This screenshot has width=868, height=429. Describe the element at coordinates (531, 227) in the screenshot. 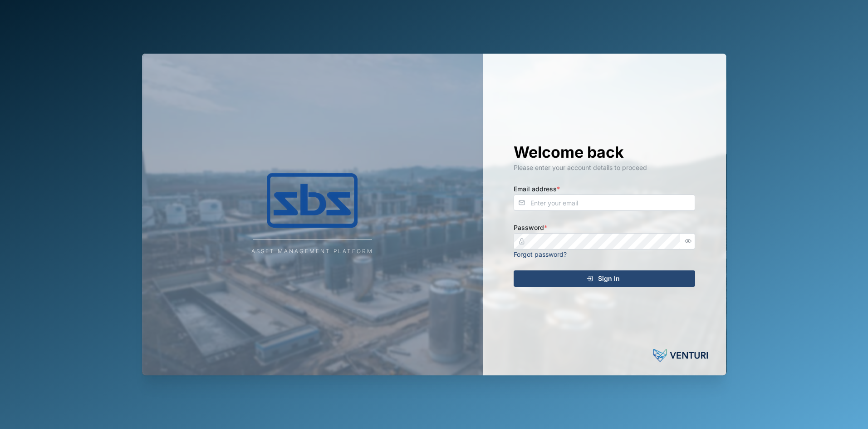

I see `label: Password` at that location.